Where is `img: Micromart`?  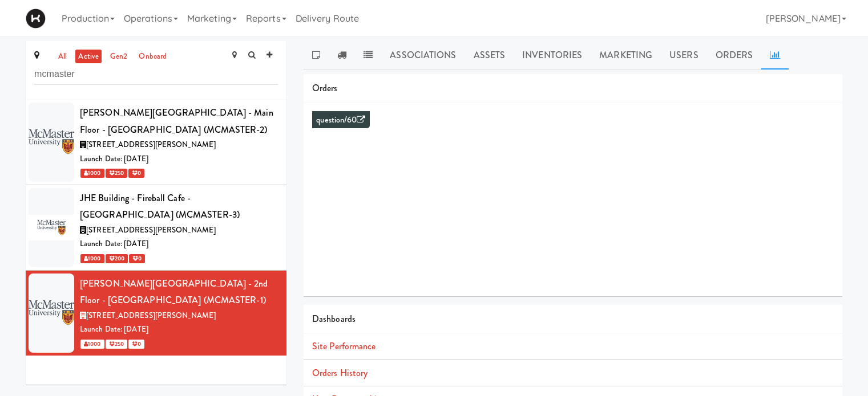
img: Micromart is located at coordinates (36, 18).